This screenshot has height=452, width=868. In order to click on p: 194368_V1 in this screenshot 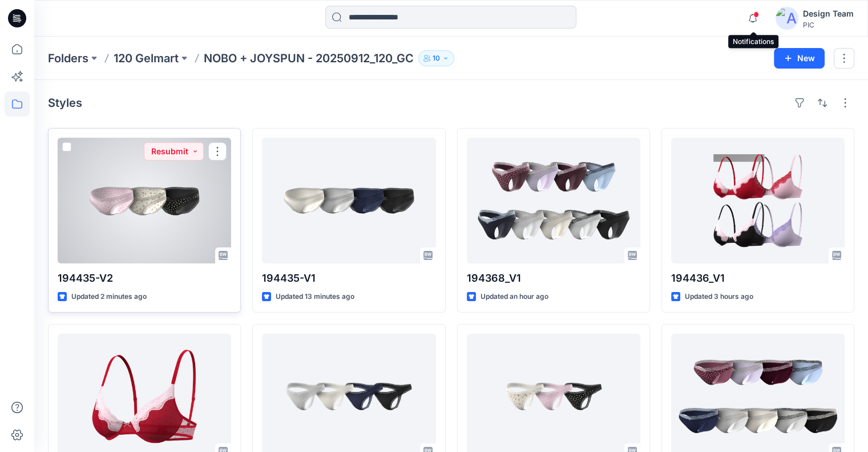, I will do `click(554, 278)`.